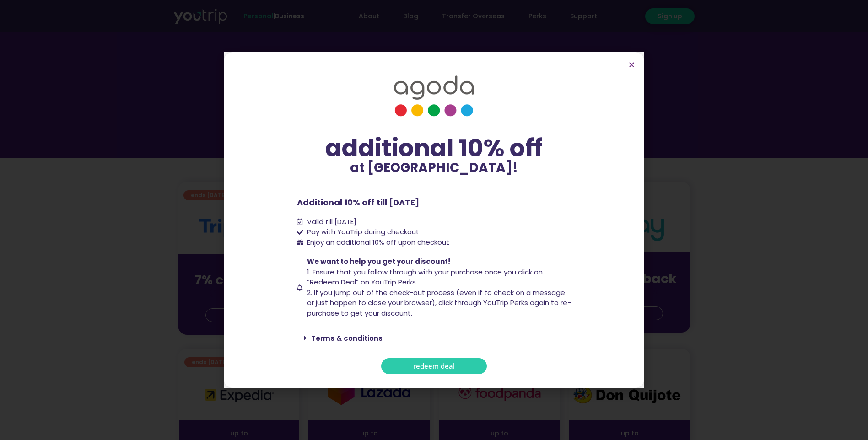 The height and width of the screenshot is (440, 868). What do you see at coordinates (434, 338) in the screenshot?
I see `div: Terms & conditions` at bounding box center [434, 338].